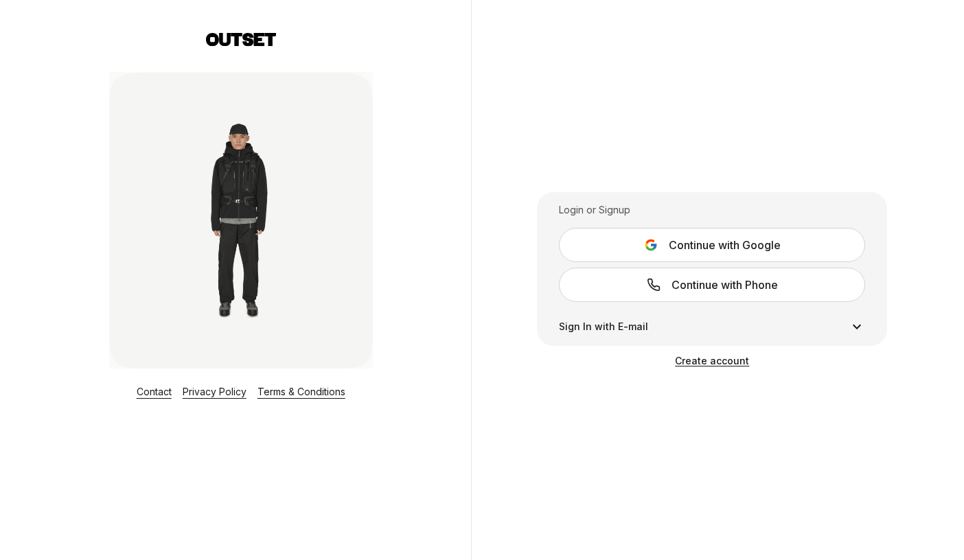 This screenshot has width=964, height=560. What do you see at coordinates (712, 285) in the screenshot?
I see `a: Continue with Phone` at bounding box center [712, 285].